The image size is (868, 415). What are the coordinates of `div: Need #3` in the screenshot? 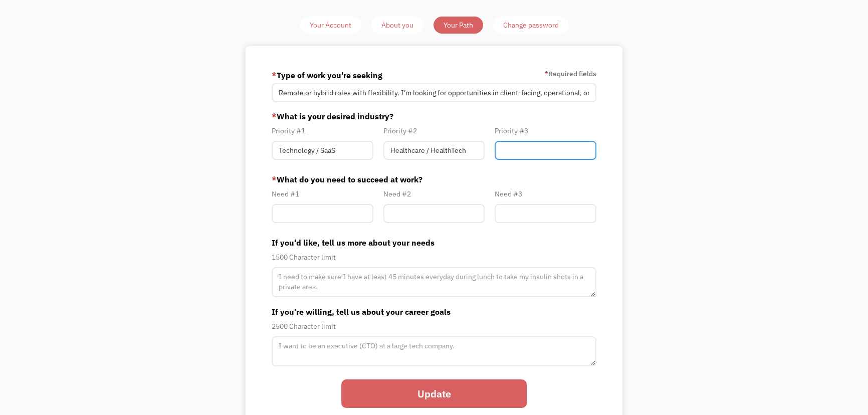 It's located at (545, 194).